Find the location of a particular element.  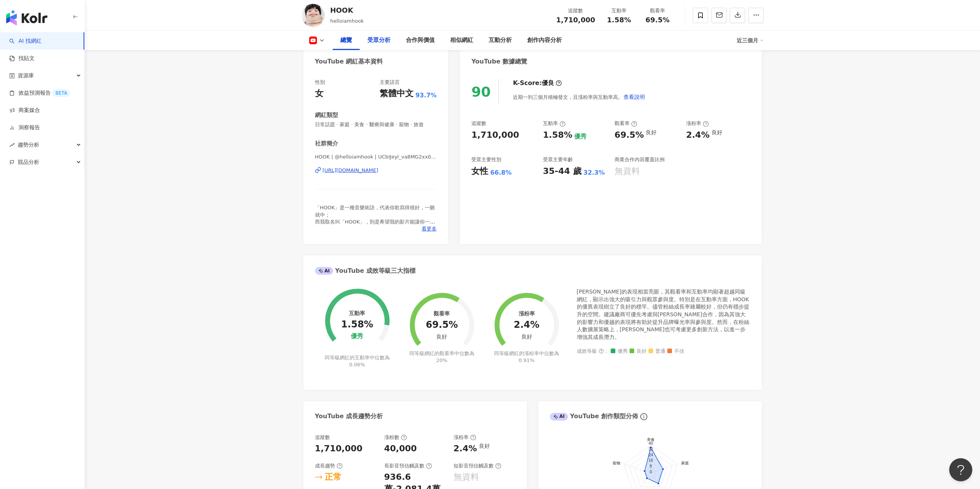

img: KOL Avatar is located at coordinates (313, 15).